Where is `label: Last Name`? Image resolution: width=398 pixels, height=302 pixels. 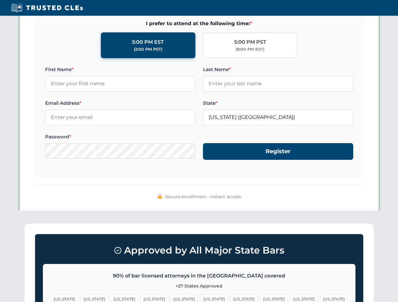 label: Last Name is located at coordinates (278, 70).